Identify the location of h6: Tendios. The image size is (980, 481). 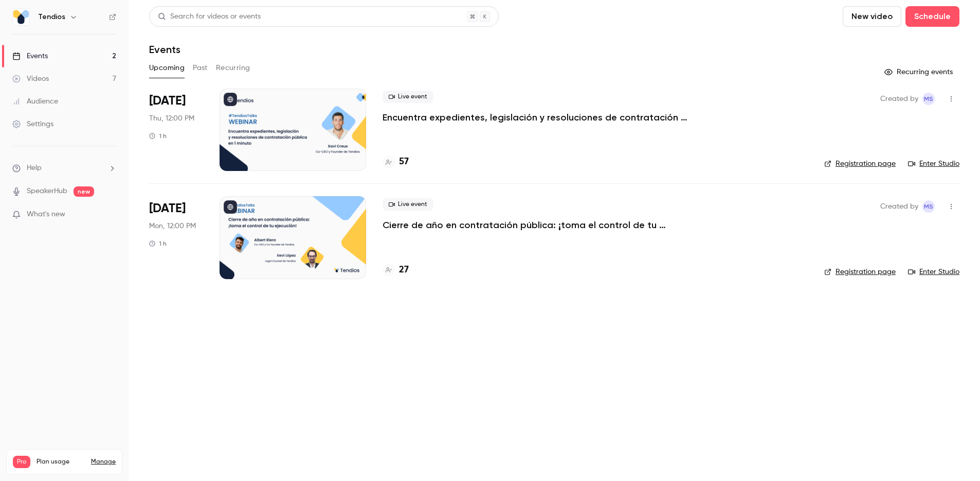
(52, 17).